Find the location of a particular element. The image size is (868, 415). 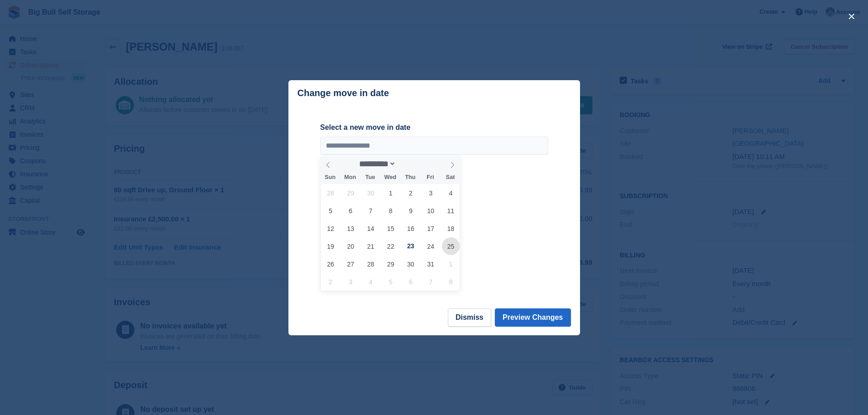

button: Dismiss is located at coordinates (469, 318).